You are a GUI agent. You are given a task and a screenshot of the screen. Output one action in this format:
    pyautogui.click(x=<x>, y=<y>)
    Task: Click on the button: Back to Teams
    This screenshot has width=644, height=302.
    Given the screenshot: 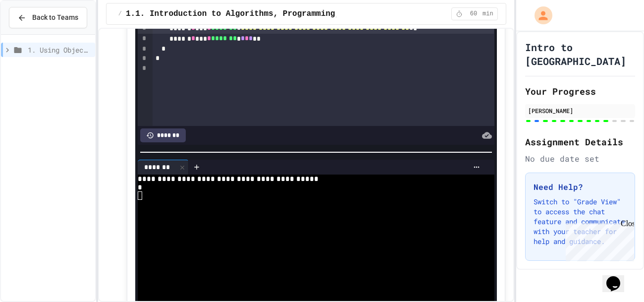 What is the action you would take?
    pyautogui.click(x=48, y=17)
    